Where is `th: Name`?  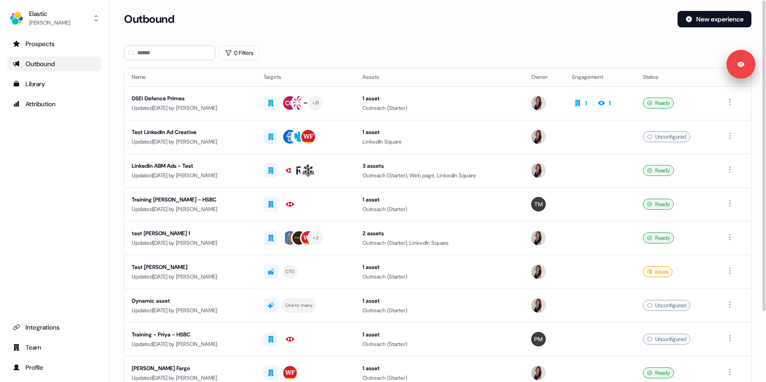 th: Name is located at coordinates (190, 77).